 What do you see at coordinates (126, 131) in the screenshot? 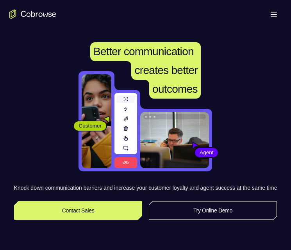
I see `img: A series of tools used in co-browsing sessions` at bounding box center [126, 131].